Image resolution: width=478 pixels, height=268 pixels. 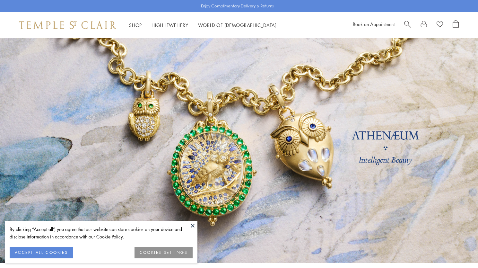 I want to click on a: Book an Appointment, so click(x=373, y=24).